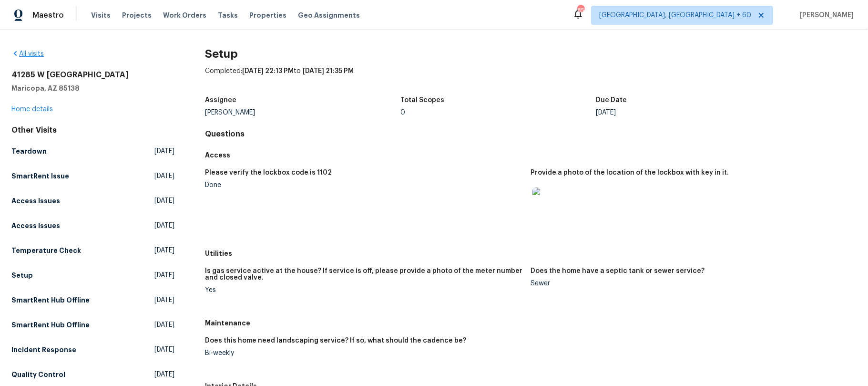 This screenshot has width=868, height=386. I want to click on span: Visits, so click(101, 15).